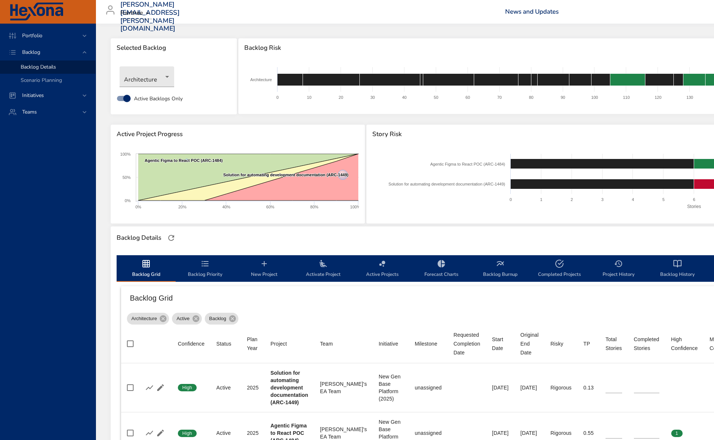  I want to click on div: Total Stories, so click(614, 344).